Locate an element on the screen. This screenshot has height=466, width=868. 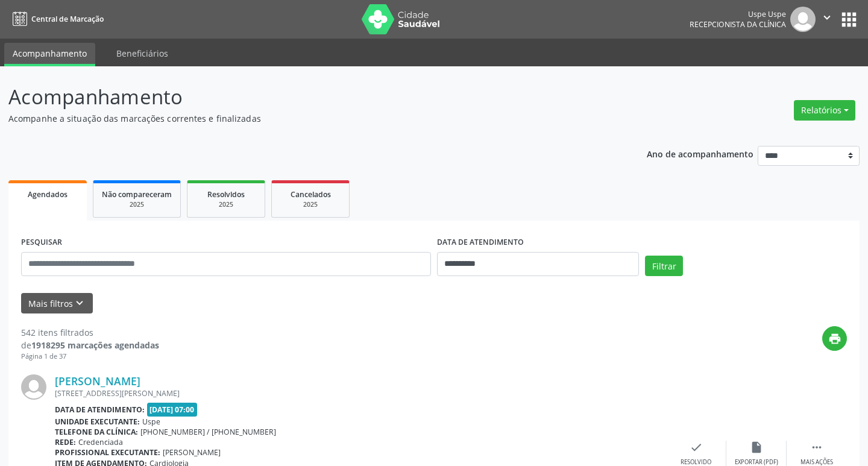
b: Unidade executante: is located at coordinates (97, 421).